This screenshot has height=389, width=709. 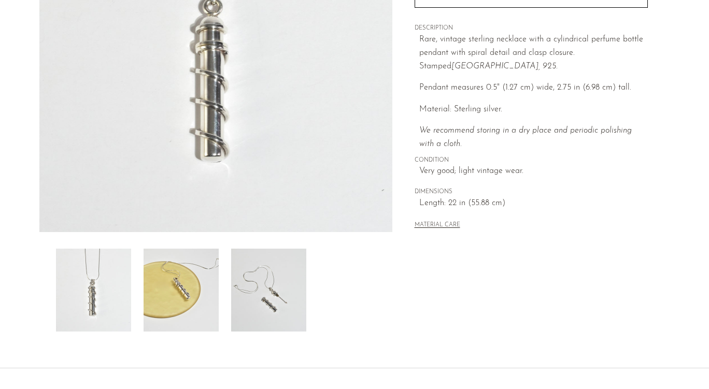 I want to click on i: We recommend storing in a dry place and periodic polishing with a cloth., so click(x=525, y=137).